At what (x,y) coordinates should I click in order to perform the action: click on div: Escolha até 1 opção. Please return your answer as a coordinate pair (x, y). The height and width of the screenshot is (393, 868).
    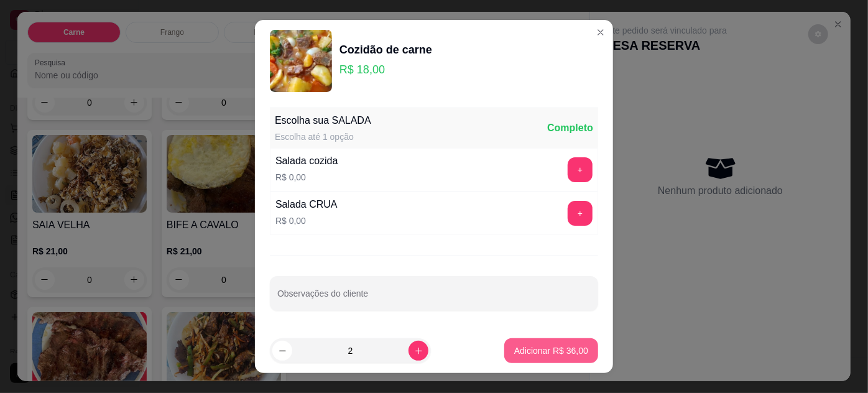
    Looking at the image, I should click on (323, 137).